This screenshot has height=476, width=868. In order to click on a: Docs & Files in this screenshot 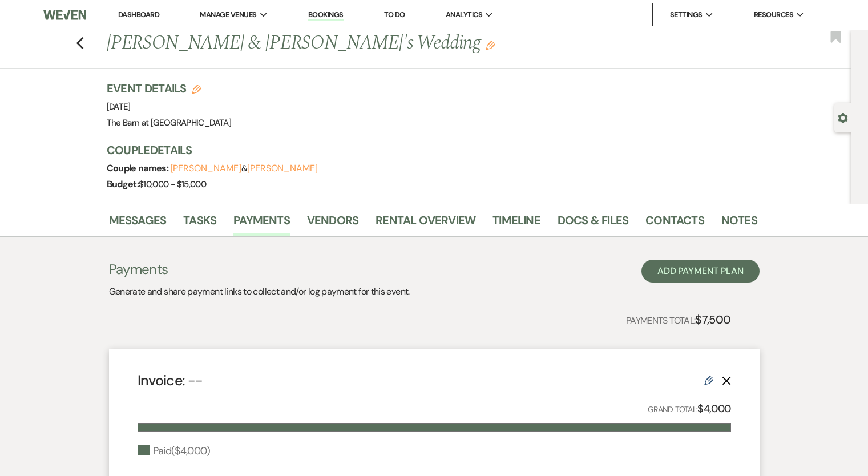, I will do `click(593, 224)`.